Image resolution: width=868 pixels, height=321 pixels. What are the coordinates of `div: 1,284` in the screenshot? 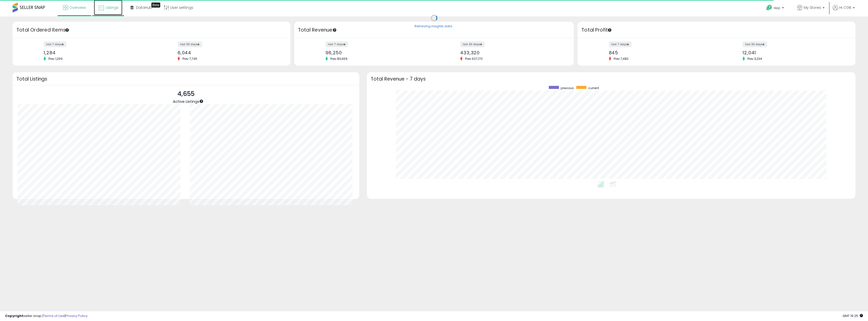 It's located at (95, 52).